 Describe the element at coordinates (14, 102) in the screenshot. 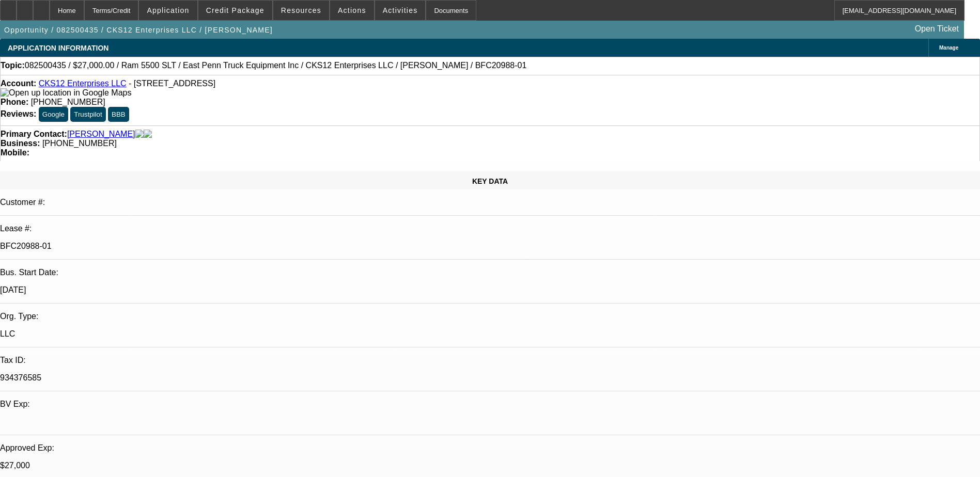

I see `strong: Phone:` at that location.